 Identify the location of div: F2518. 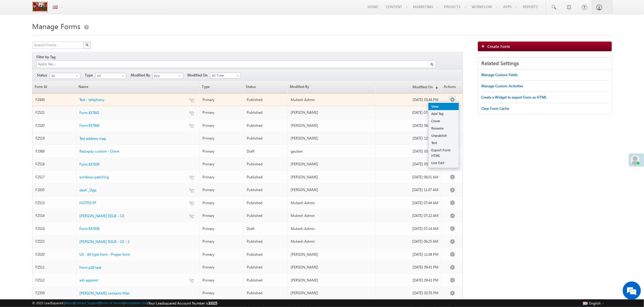
(54, 164).